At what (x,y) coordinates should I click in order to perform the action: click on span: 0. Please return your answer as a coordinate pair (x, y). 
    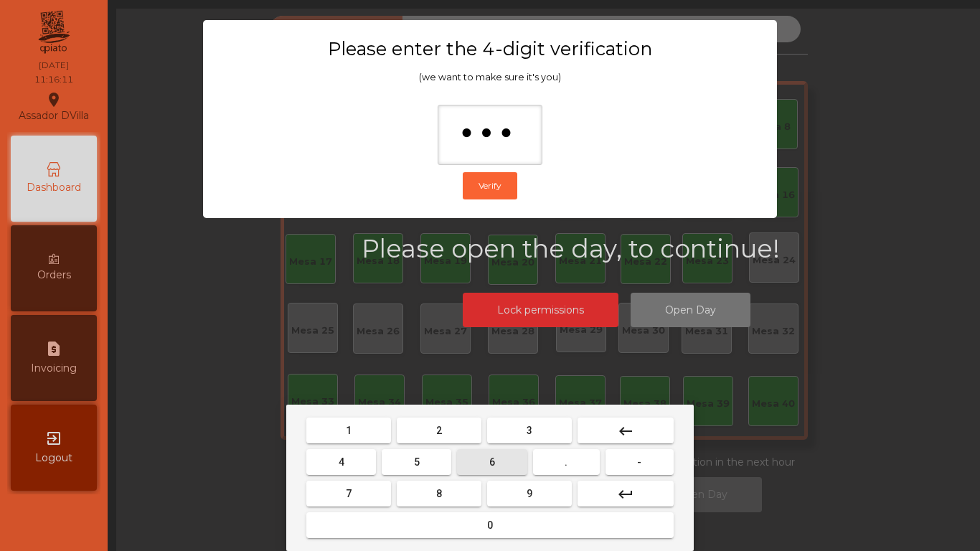
    Looking at the image, I should click on (490, 525).